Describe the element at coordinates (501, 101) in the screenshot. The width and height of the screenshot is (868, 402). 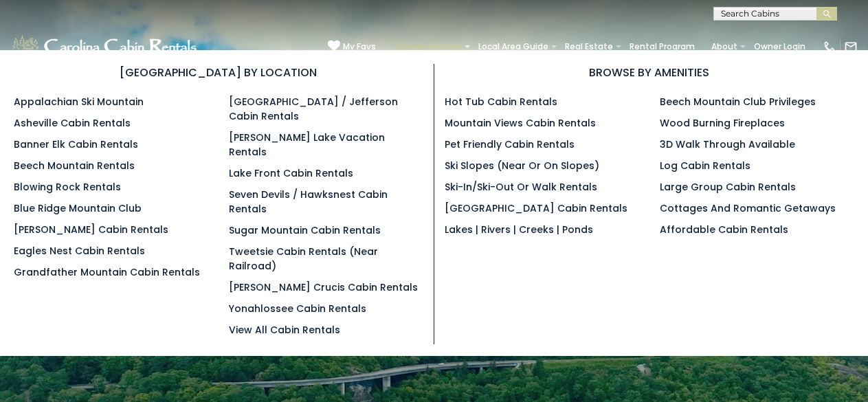
I see `a: Hot Tub Cabin Rentals` at that location.